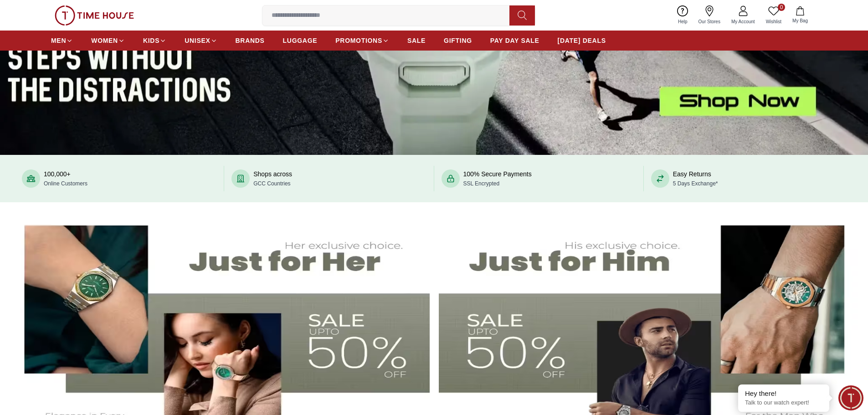 The image size is (868, 415). What do you see at coordinates (458, 41) in the screenshot?
I see `a: GIFTING` at bounding box center [458, 41].